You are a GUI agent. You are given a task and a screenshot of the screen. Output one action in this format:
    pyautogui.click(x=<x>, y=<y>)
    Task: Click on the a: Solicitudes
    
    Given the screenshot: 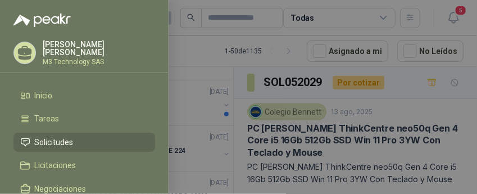 What is the action you would take?
    pyautogui.click(x=84, y=142)
    